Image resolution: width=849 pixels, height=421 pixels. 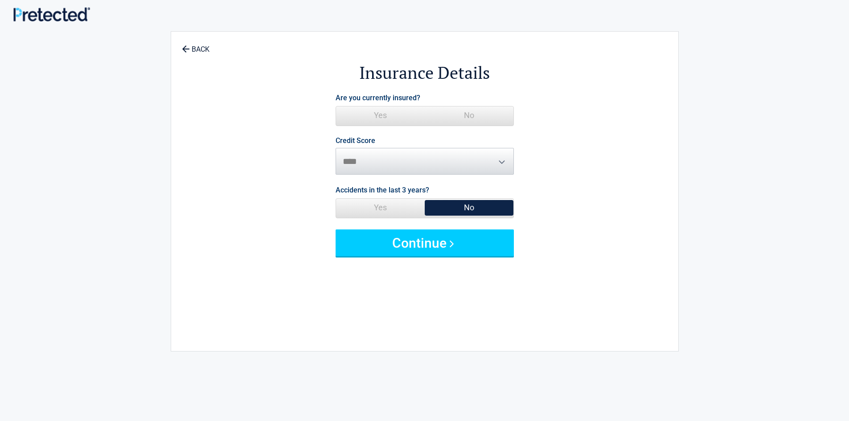 What do you see at coordinates (355, 141) in the screenshot?
I see `label: Credit Score` at bounding box center [355, 141].